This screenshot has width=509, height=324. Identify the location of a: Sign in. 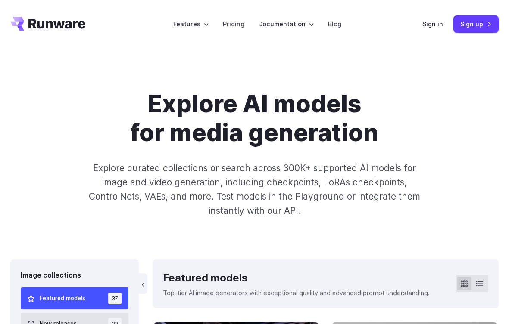
(433, 24).